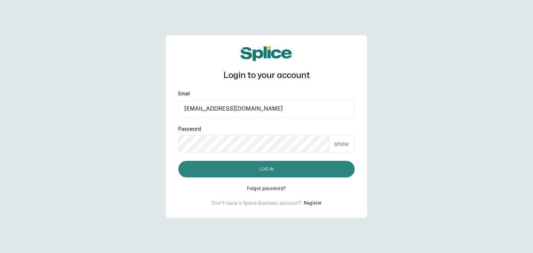 This screenshot has width=533, height=253. What do you see at coordinates (184, 94) in the screenshot?
I see `label: Email` at bounding box center [184, 94].